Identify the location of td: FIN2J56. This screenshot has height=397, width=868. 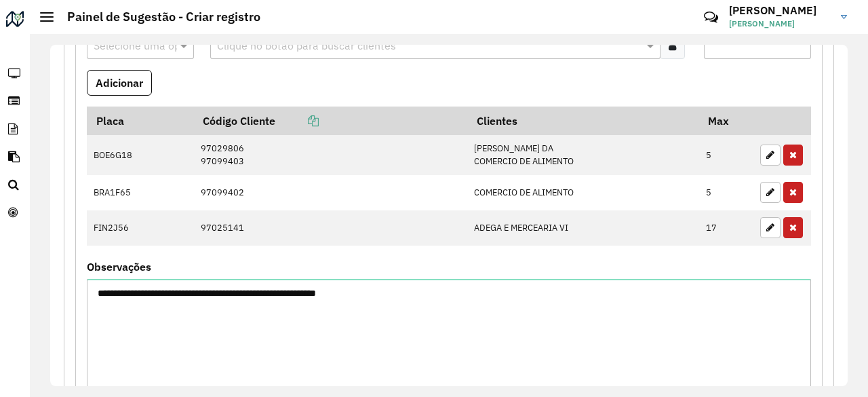
(141, 228).